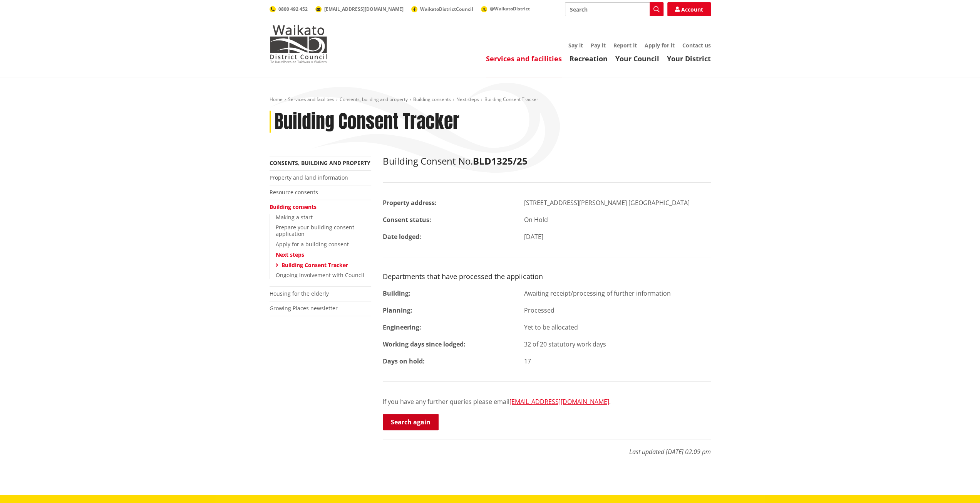 This screenshot has width=980, height=503. What do you see at coordinates (424, 344) in the screenshot?
I see `strong: Working days since lodged:` at bounding box center [424, 344].